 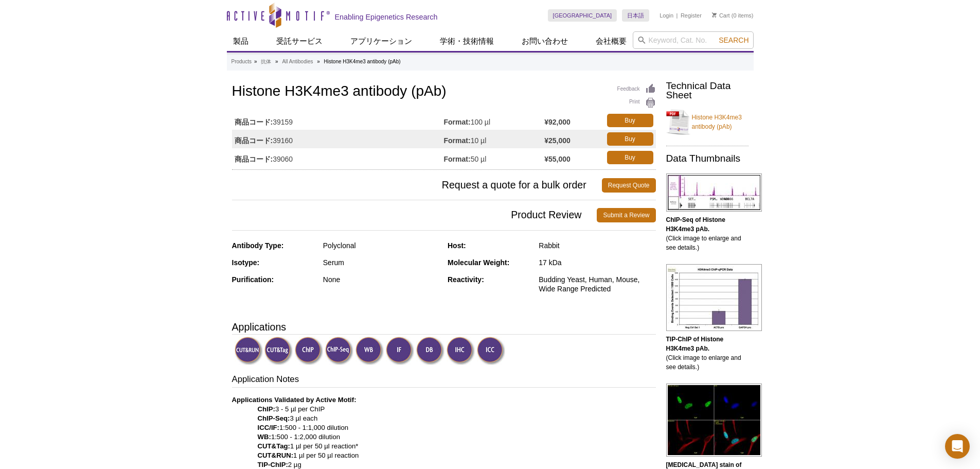 What do you see at coordinates (430, 351) in the screenshot?
I see `img: Dot Blot Validated` at bounding box center [430, 351].